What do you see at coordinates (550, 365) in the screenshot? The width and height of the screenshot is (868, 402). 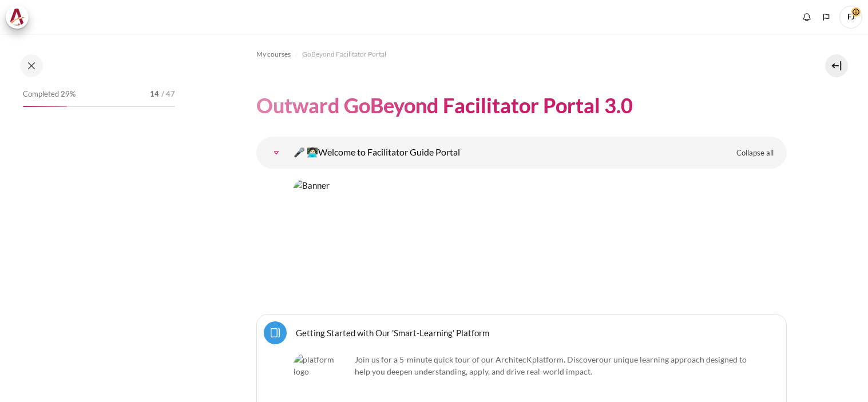 I see `span: our unique learning approach designed to help you deepen understanding, apply, and drive real-wor...` at bounding box center [550, 365].